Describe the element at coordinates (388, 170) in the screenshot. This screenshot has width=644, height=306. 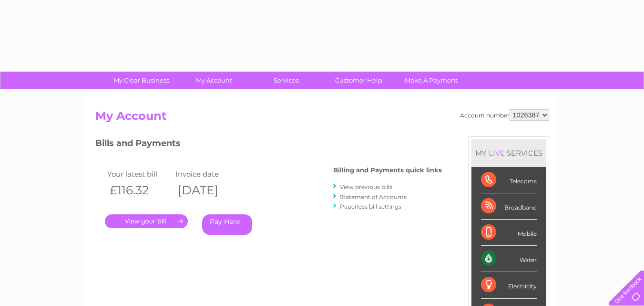
I see `h4: Billing and Payments quick links` at that location.